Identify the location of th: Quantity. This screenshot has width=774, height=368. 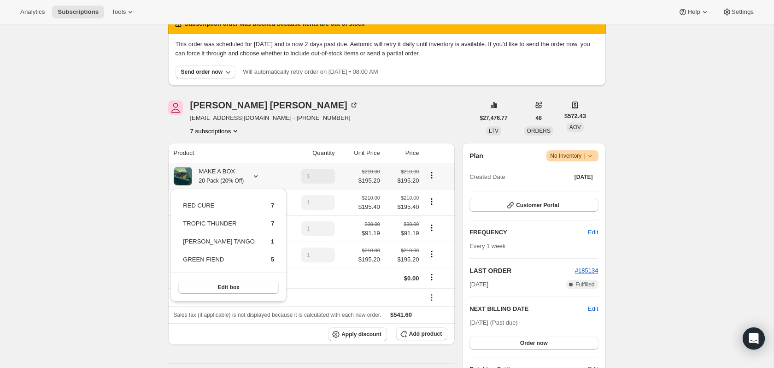
(310, 153).